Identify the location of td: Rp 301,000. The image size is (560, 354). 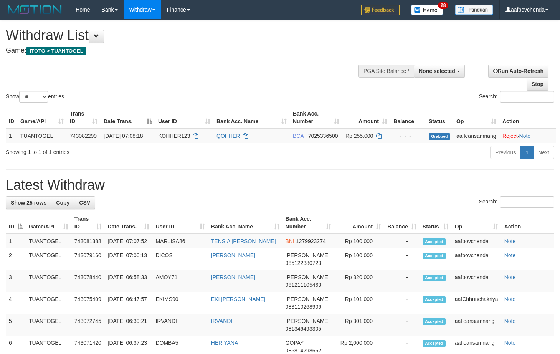
(359, 325).